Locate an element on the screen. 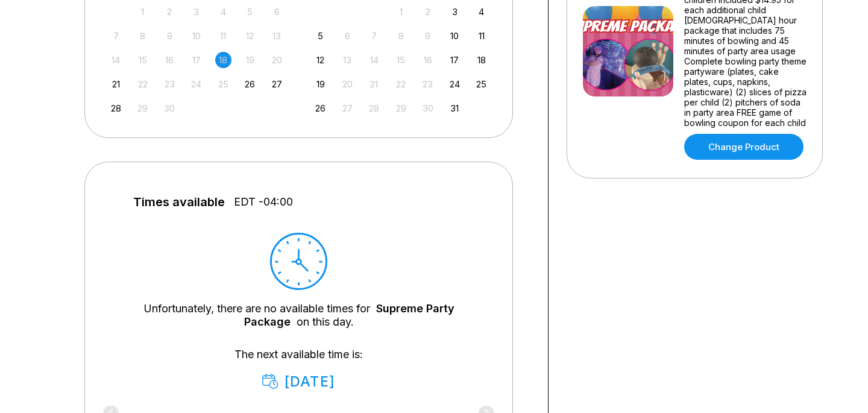 The height and width of the screenshot is (413, 868). div: Not available Tuesday, October 28th, 2025 is located at coordinates (374, 108).